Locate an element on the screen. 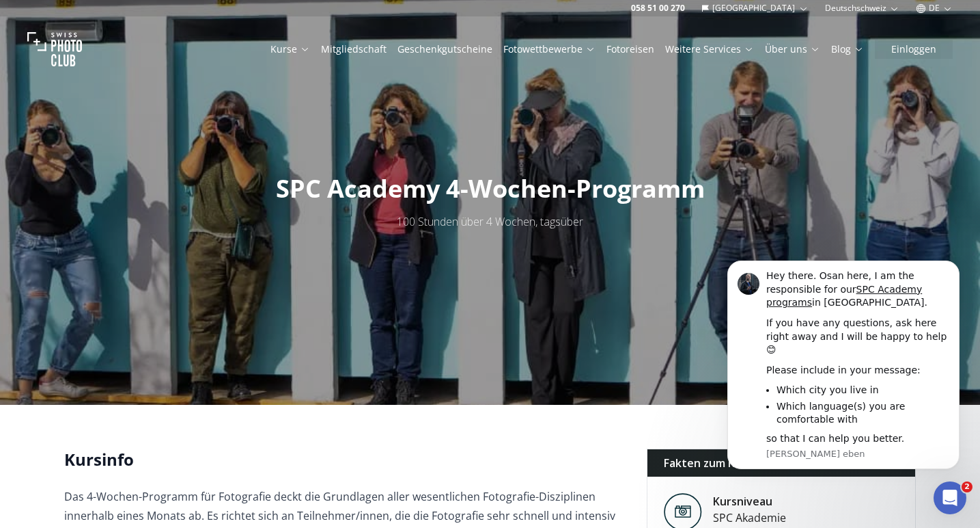  div: Kursniveau is located at coordinates (749, 501).